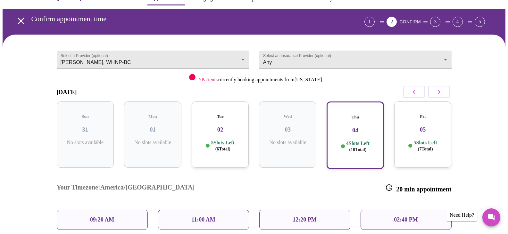  What do you see at coordinates (223, 149) in the screenshot?
I see `span: ( 6 Total)` at bounding box center [223, 149].